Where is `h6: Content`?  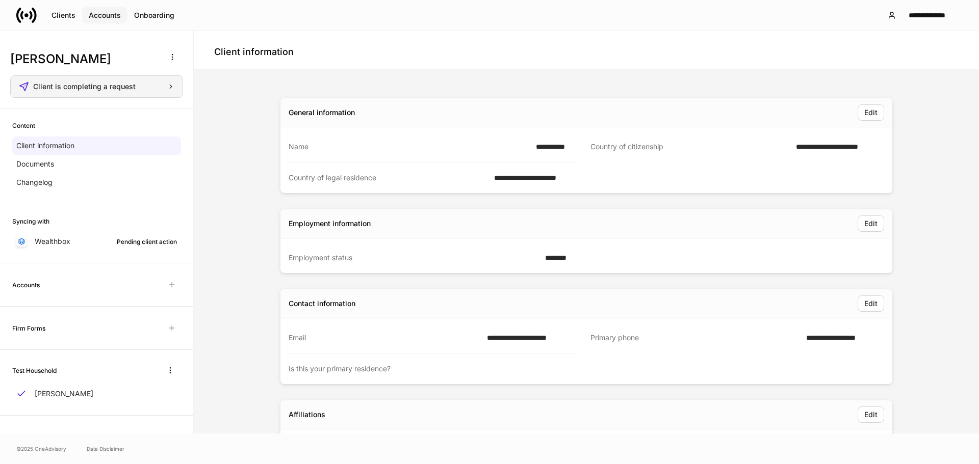
h6: Content is located at coordinates (23, 125).